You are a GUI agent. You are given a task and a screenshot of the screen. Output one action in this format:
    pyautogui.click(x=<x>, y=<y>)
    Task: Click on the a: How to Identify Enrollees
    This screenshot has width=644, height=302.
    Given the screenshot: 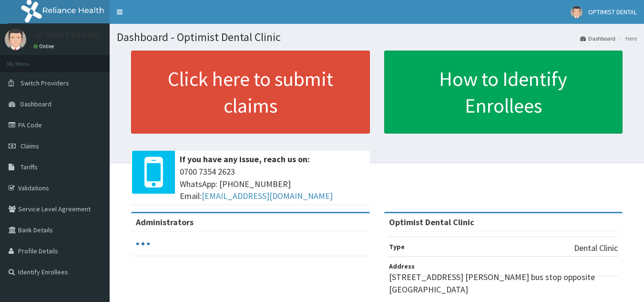 What is the action you would take?
    pyautogui.click(x=504, y=92)
    